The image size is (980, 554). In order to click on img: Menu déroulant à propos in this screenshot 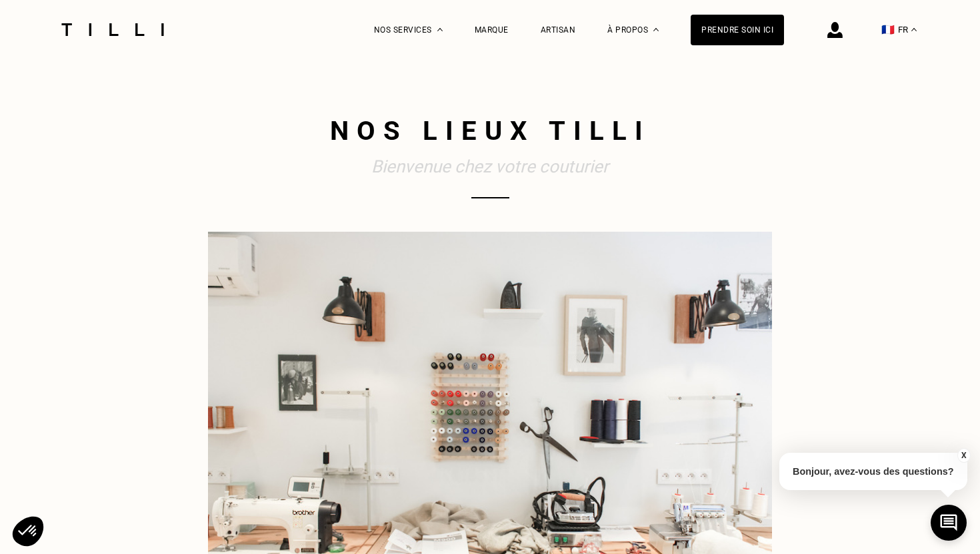, I will do `click(656, 30)`.